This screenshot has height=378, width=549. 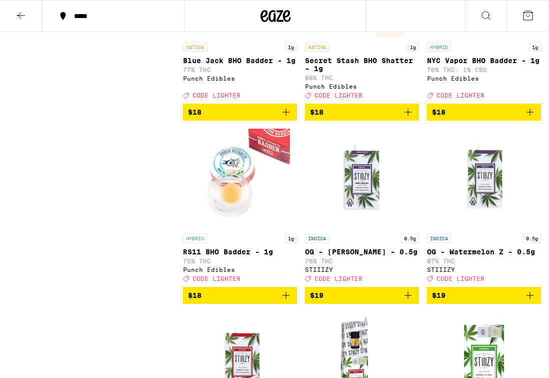 I want to click on a: Open page for RS11 BHO Badder - 1g from Punch Edibles, so click(x=240, y=208).